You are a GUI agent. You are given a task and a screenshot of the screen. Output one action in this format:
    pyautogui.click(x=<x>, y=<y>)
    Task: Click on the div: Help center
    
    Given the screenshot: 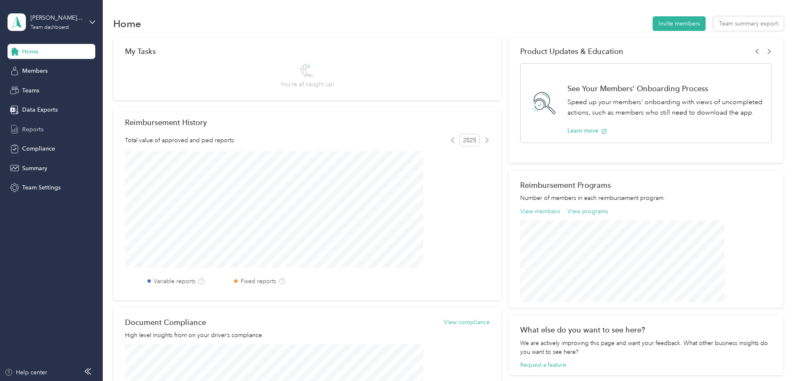 What is the action you would take?
    pyautogui.click(x=26, y=372)
    